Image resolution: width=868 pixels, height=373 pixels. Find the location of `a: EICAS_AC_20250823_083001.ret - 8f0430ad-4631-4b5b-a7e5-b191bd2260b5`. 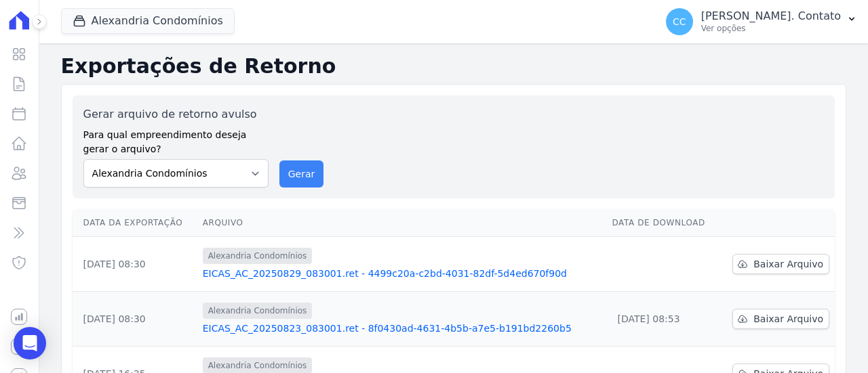

a: EICAS_AC_20250823_083001.ret - 8f0430ad-4631-4b5b-a7e5-b191bd2260b5 is located at coordinates (402, 329).